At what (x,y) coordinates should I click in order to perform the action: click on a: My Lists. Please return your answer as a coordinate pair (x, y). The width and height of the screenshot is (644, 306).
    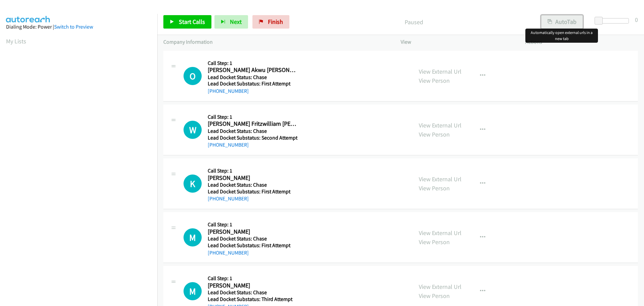
    Looking at the image, I should click on (16, 41).